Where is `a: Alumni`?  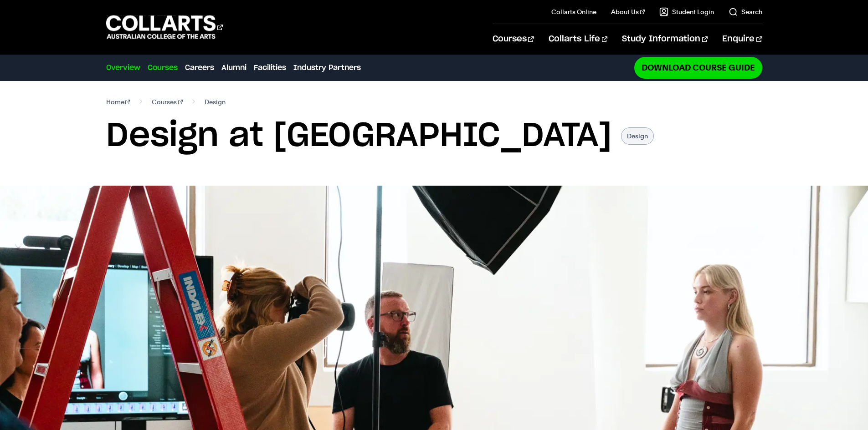
a: Alumni is located at coordinates (234, 68).